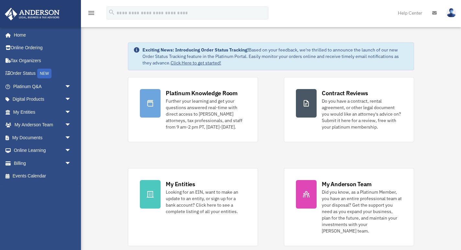  I want to click on a: Online Learningarrow_drop_down, so click(43, 150).